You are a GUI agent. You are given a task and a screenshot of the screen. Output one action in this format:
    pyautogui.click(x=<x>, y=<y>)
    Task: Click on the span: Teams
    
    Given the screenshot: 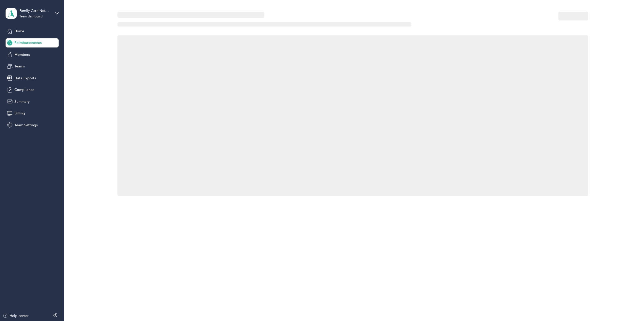 What is the action you would take?
    pyautogui.click(x=19, y=66)
    